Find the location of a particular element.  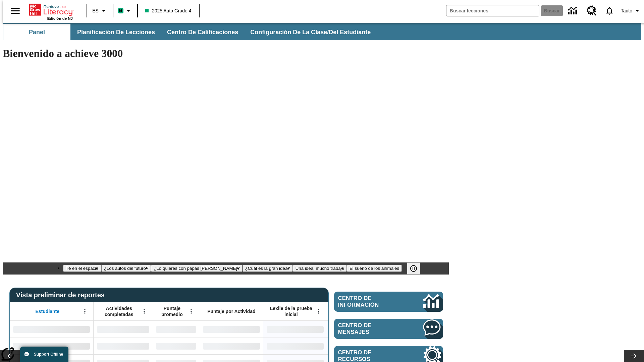

span: 2025 Auto Grade 4 is located at coordinates (168, 11).